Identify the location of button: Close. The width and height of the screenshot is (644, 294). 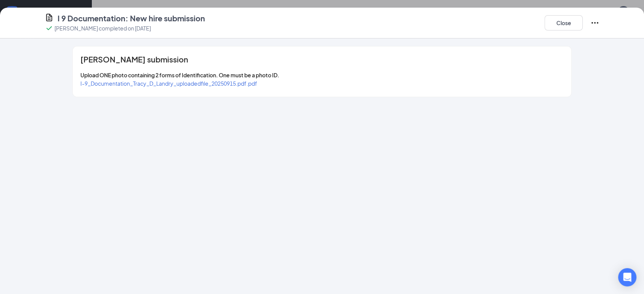
(563, 23).